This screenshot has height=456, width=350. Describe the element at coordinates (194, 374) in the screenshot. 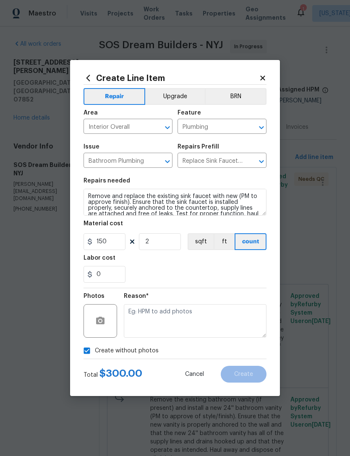

I see `button: Cancel` at that location.